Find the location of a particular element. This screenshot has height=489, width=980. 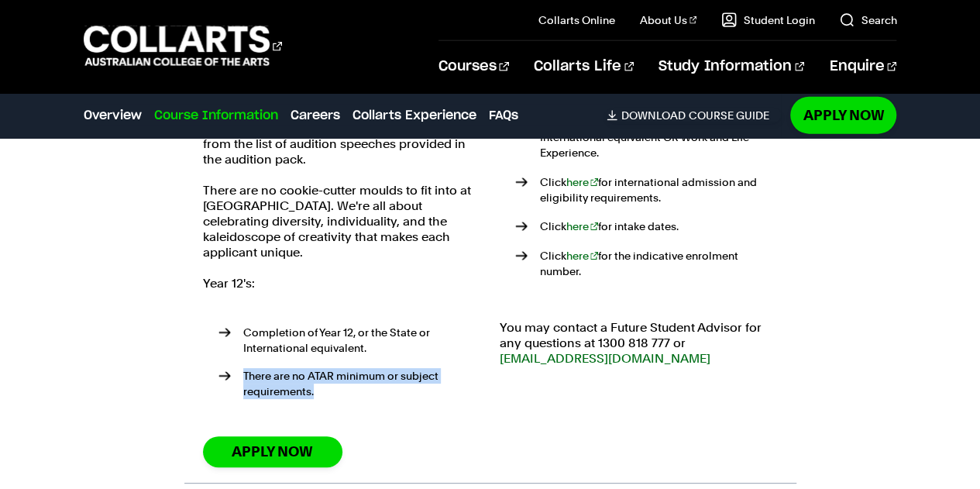

a: FAQs is located at coordinates (503, 115).